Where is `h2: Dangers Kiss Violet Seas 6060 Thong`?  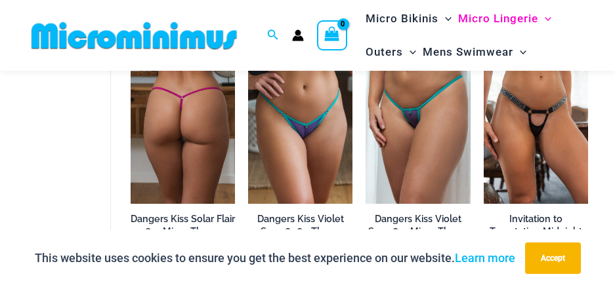
h2: Dangers Kiss Violet Seas 6060 Thong is located at coordinates (300, 225).